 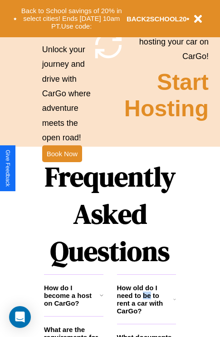 What do you see at coordinates (62, 154) in the screenshot?
I see `button: Book Now` at bounding box center [62, 154].